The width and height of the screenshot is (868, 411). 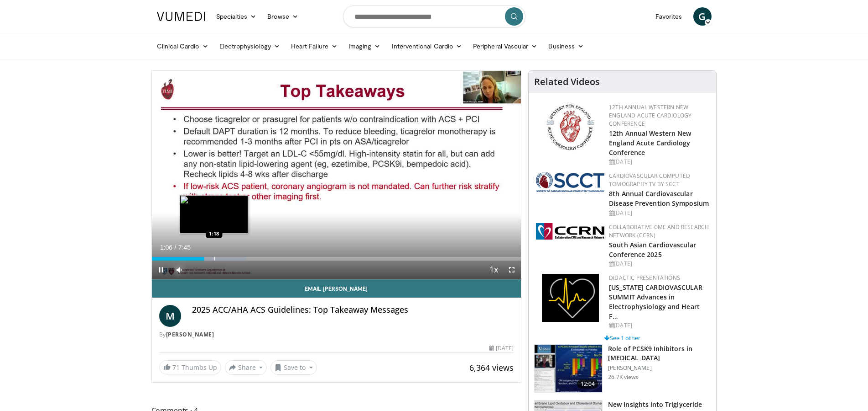 I want to click on a: Specialties, so click(x=236, y=16).